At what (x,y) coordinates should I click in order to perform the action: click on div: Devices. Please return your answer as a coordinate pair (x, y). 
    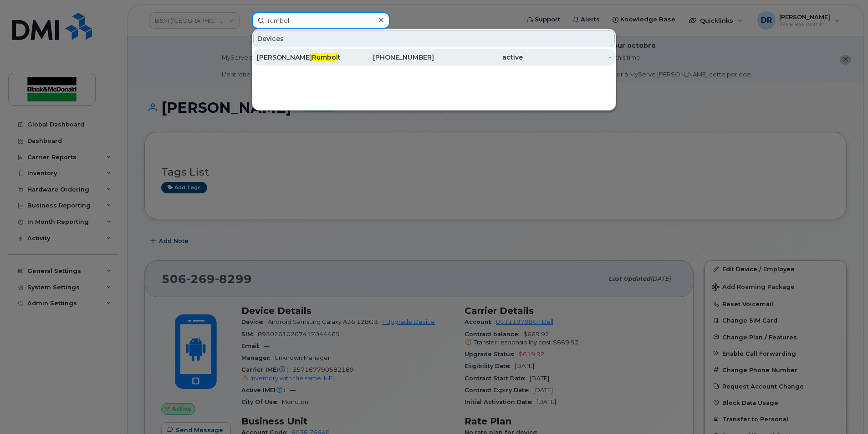
    Looking at the image, I should click on (434, 39).